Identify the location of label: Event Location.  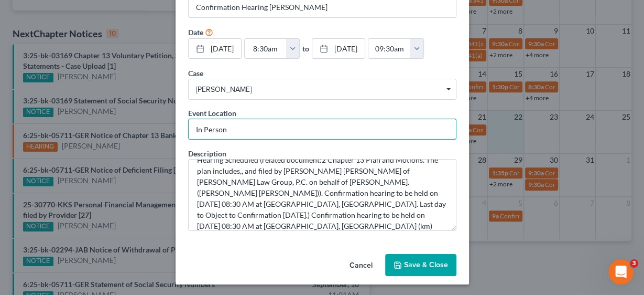
(212, 113).